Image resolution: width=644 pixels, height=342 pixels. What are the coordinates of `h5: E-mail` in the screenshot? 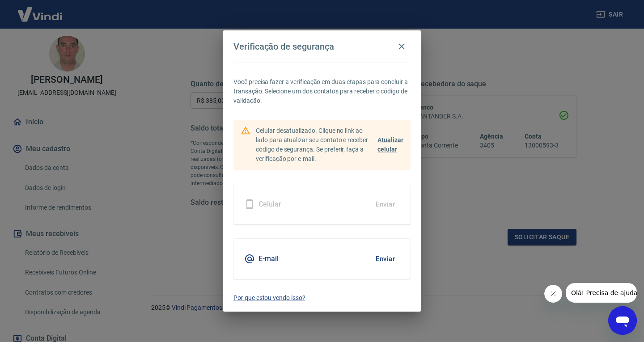 It's located at (268, 259).